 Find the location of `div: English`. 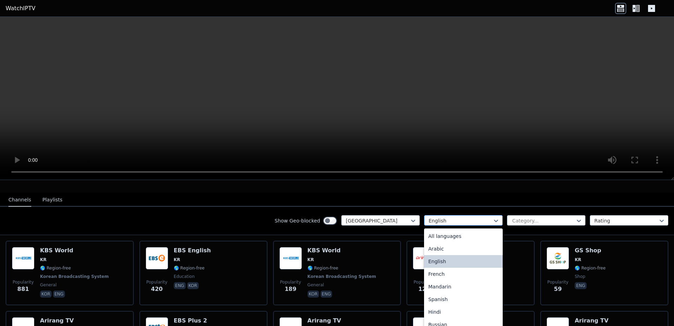

div: English is located at coordinates (464, 262).